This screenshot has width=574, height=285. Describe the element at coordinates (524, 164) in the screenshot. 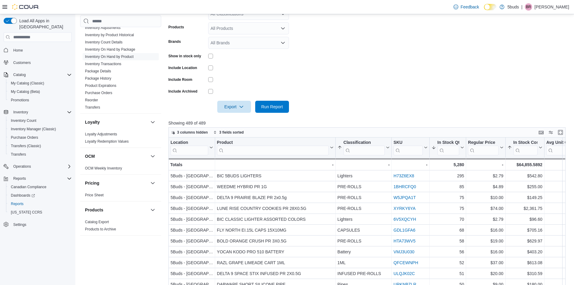

I see `div: $64,855.5892` at that location.